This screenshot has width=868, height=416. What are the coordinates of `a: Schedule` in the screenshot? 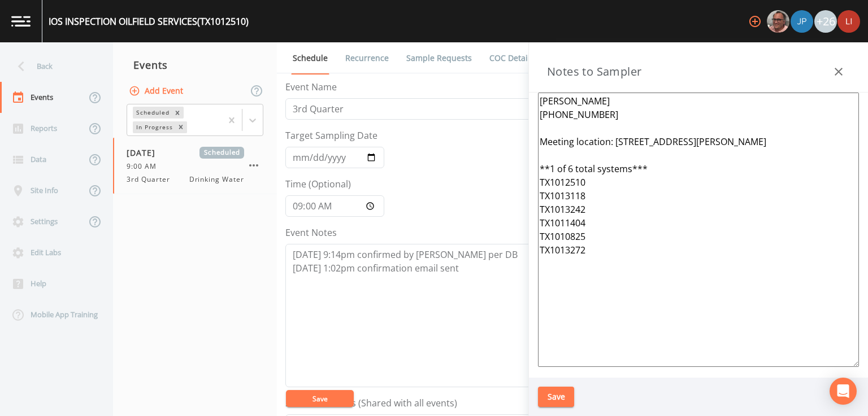 It's located at (310, 58).